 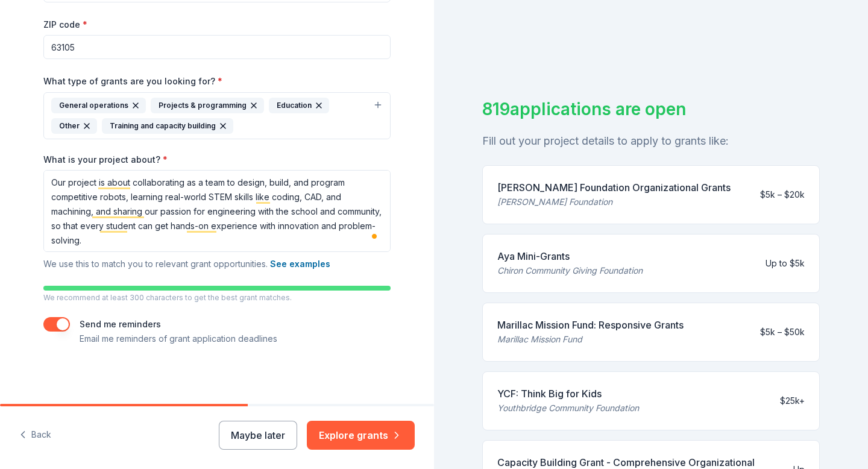 I want to click on button: Explore grants, so click(x=361, y=435).